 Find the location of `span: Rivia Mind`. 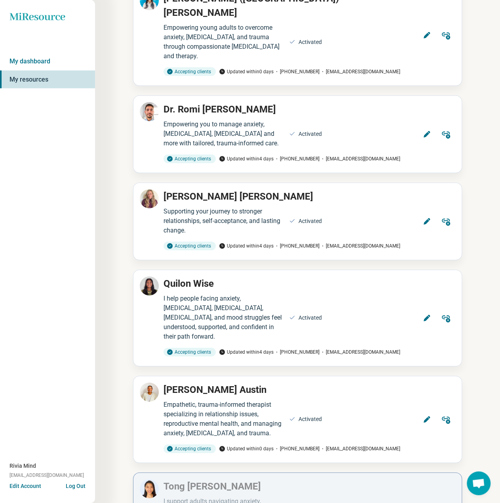

span: Rivia Mind is located at coordinates (23, 466).